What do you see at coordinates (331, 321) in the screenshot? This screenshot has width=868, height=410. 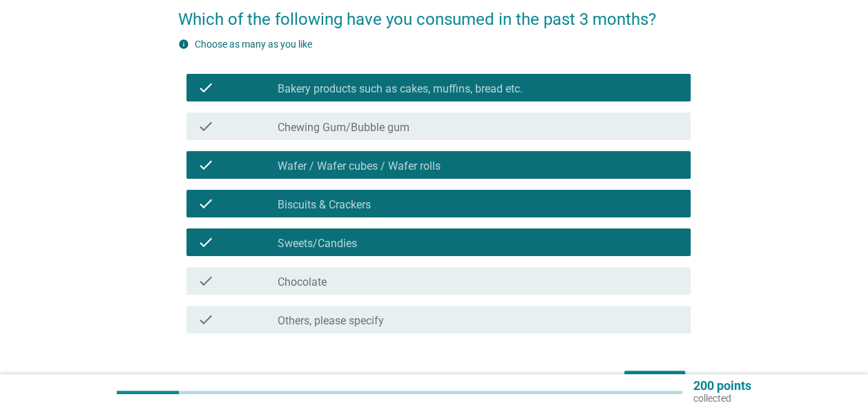 I see `label: Others, please specify` at bounding box center [331, 321].